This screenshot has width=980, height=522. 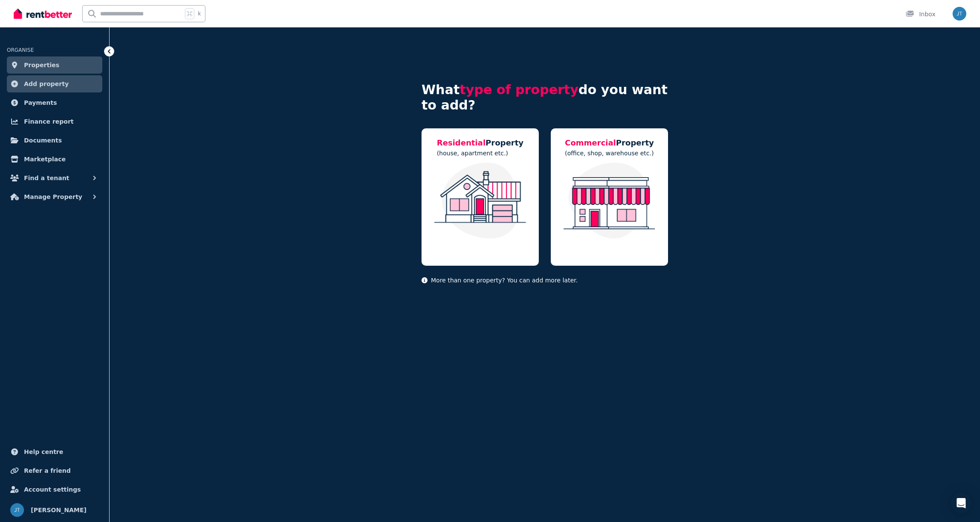 I want to click on span: Properties, so click(x=42, y=65).